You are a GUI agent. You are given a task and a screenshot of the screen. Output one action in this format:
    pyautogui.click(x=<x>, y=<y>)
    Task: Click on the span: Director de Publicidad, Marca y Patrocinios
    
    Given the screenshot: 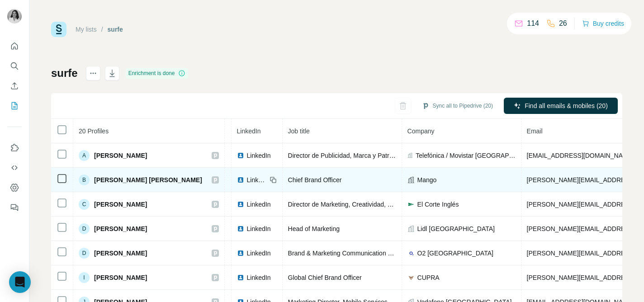 What is the action you would take?
    pyautogui.click(x=349, y=155)
    